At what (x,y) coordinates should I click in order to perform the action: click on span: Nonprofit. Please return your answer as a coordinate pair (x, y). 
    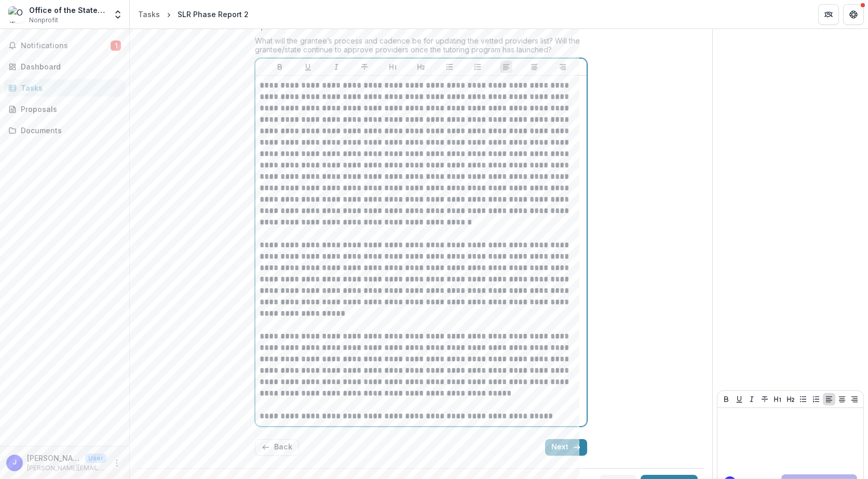
    Looking at the image, I should click on (43, 20).